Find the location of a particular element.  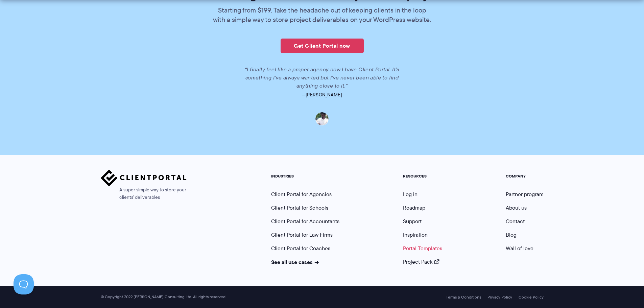

p: Starting from $199. Take the headache out of keeping clients in the loop with a simple way to sto... is located at coordinates (322, 15).